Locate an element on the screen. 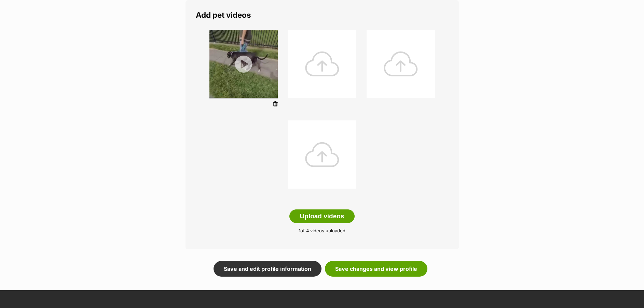 The image size is (644, 308). a: Save changes and view profile is located at coordinates (376, 269).